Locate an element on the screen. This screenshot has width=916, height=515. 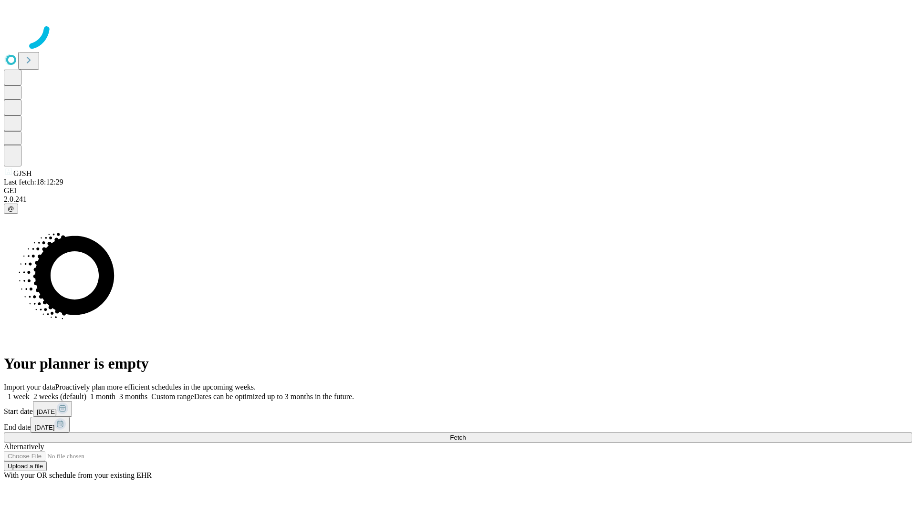
h1: Your planner is empty is located at coordinates (458, 363).